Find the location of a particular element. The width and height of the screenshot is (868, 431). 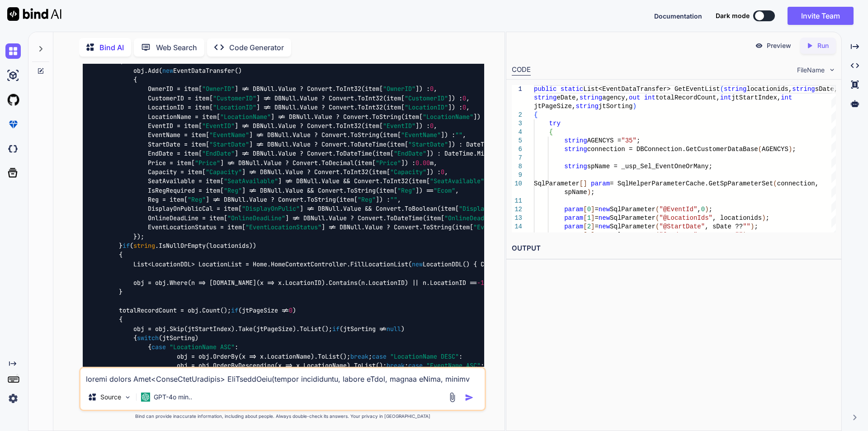

div: 15 is located at coordinates (517, 235).